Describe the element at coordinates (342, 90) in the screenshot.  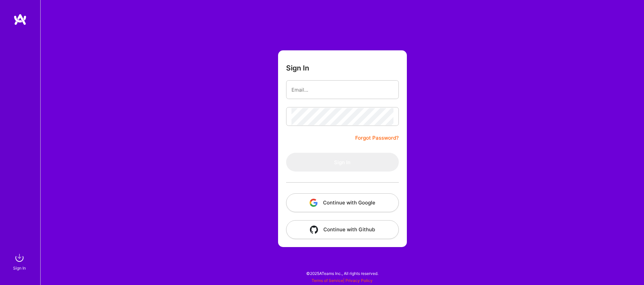
I see `input: Email...` at that location.